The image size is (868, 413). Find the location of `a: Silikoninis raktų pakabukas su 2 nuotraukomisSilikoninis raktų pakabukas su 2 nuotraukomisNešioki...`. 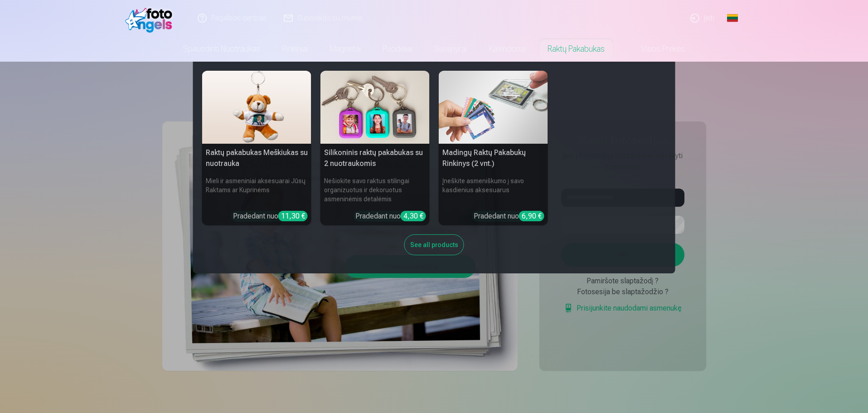

a: Silikoninis raktų pakabukas su 2 nuotraukomisSilikoninis raktų pakabukas su 2 nuotraukomisNešioki... is located at coordinates (375, 148).